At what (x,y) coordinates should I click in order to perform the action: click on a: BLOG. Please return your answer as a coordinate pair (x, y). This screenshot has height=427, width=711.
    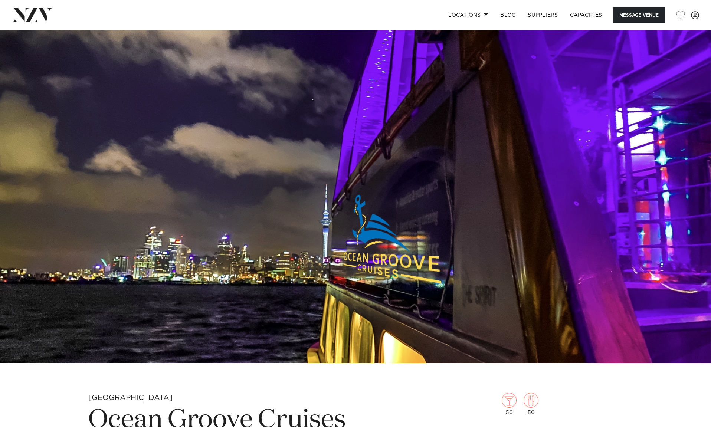
    Looking at the image, I should click on (508, 15).